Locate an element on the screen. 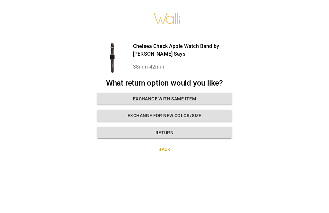 The height and width of the screenshot is (213, 329). button: Return is located at coordinates (164, 133).